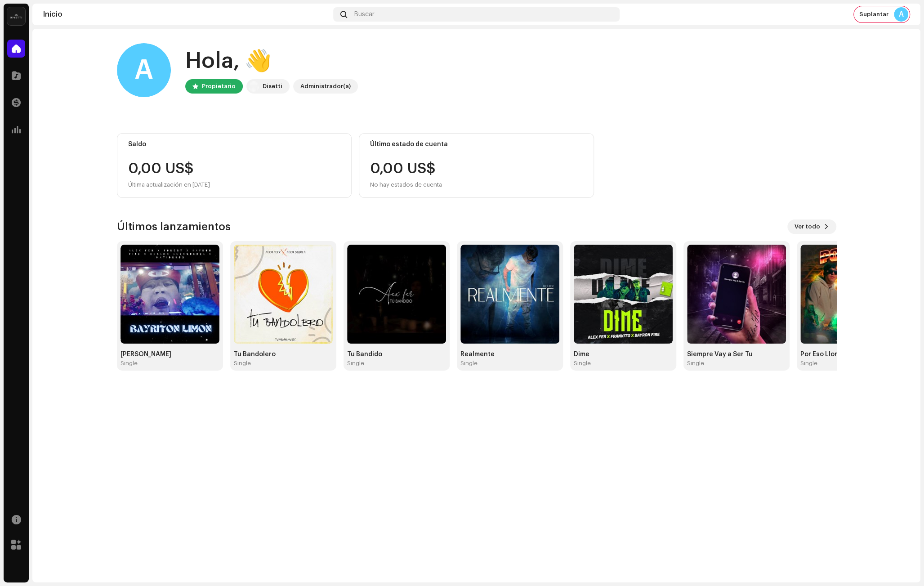 The height and width of the screenshot is (586, 924). I want to click on div: Administrador(a), so click(325, 86).